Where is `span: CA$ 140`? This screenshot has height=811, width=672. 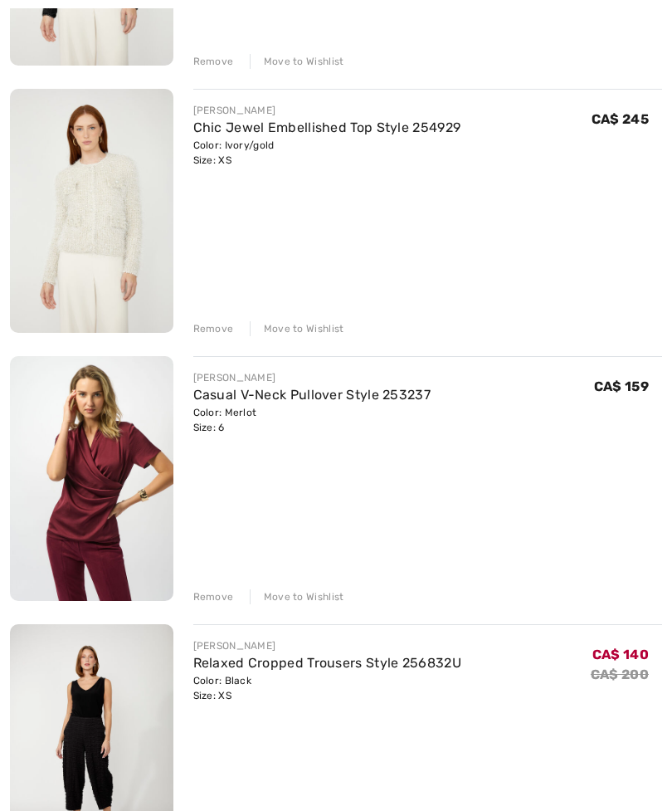
span: CA$ 140 is located at coordinates (621, 654).